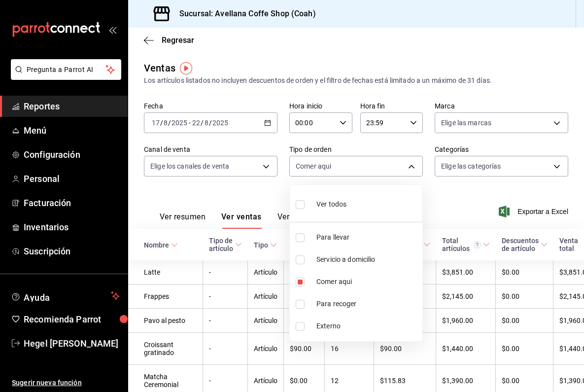 The height and width of the screenshot is (392, 584). Describe the element at coordinates (367, 326) in the screenshot. I see `span: Externo` at that location.